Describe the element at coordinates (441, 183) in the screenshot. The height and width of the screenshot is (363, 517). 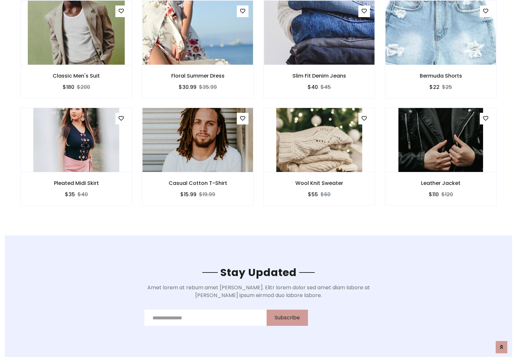
I see `h6: Leather Jacket` at that location.